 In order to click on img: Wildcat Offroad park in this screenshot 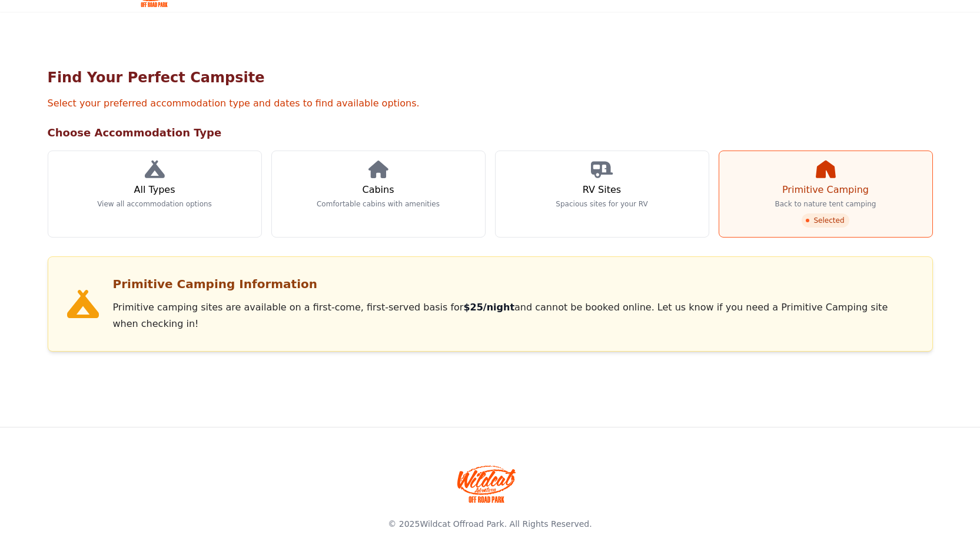, I will do `click(487, 484)`.